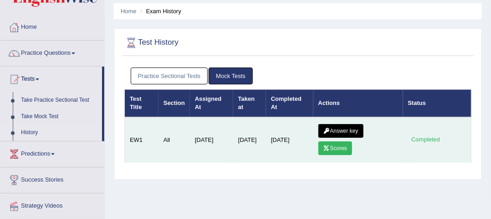 This screenshot has height=219, width=491. What do you see at coordinates (59, 117) in the screenshot?
I see `a: Take Mock Test` at bounding box center [59, 117].